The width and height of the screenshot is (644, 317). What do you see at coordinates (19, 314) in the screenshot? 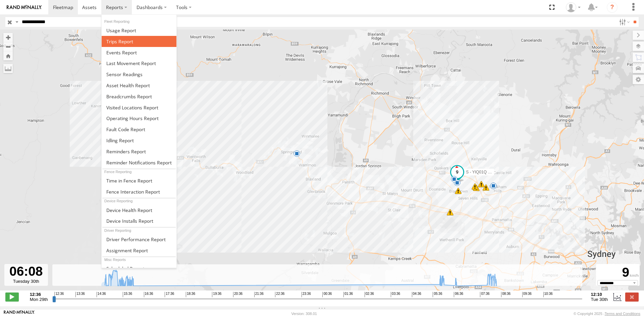
I see `a: Visit our Website` at bounding box center [19, 314].